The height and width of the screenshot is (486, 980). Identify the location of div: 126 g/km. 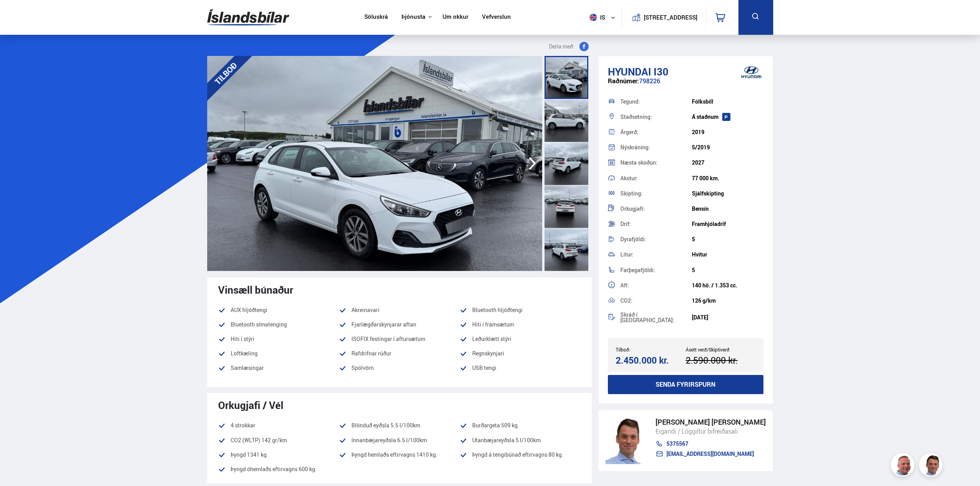
(728, 301).